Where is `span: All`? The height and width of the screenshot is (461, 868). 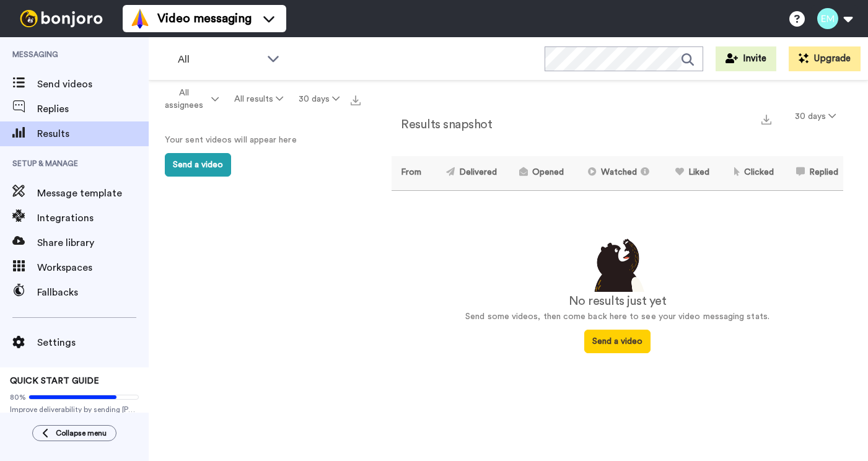 span: All is located at coordinates (219, 59).